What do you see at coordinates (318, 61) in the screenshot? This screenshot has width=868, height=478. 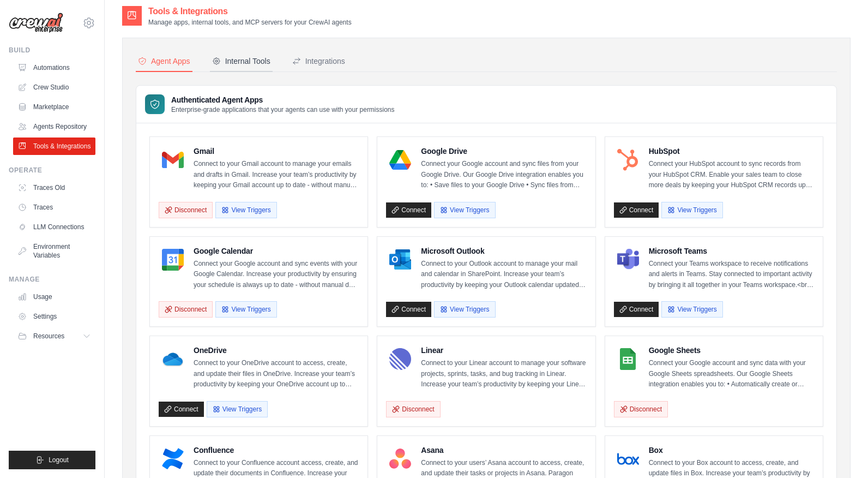 I see `div: Integrations` at bounding box center [318, 61].